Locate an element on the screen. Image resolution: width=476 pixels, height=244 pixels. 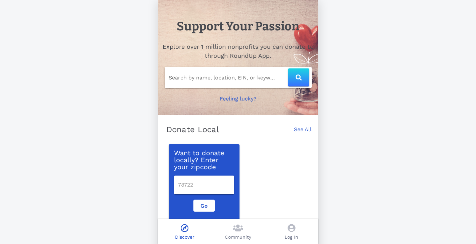
p: Log In is located at coordinates (291, 237).